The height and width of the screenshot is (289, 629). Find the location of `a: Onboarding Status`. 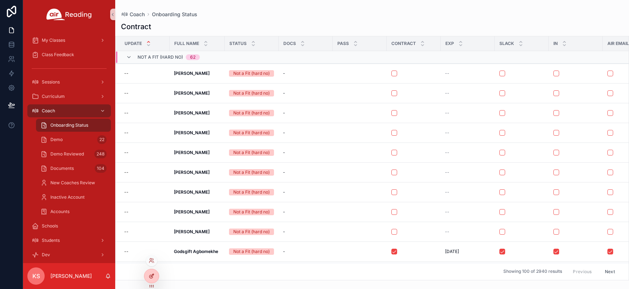

a: Onboarding Status is located at coordinates (175, 14).